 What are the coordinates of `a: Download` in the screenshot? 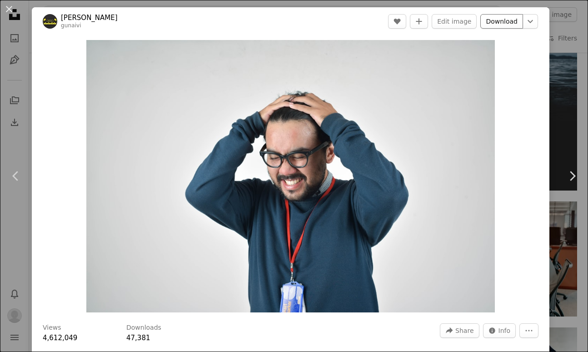 It's located at (502, 21).